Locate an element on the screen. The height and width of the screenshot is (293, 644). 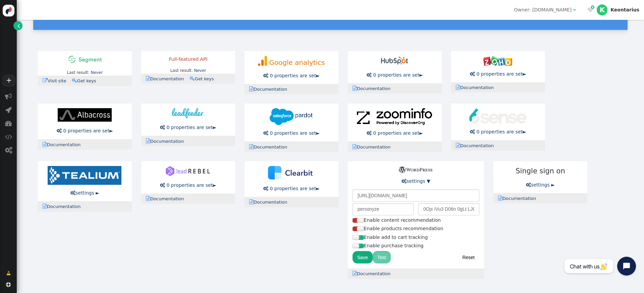
input: Application Password is located at coordinates (449, 209).